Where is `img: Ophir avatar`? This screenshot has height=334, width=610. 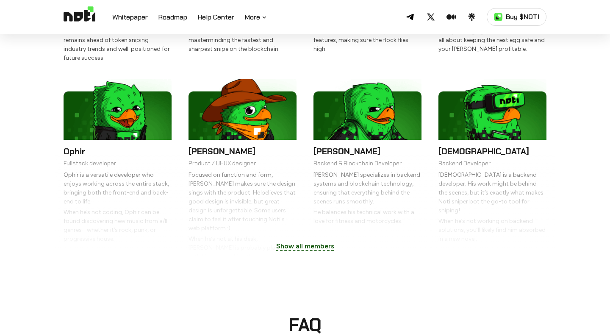
img: Ophir avatar is located at coordinates (117, 109).